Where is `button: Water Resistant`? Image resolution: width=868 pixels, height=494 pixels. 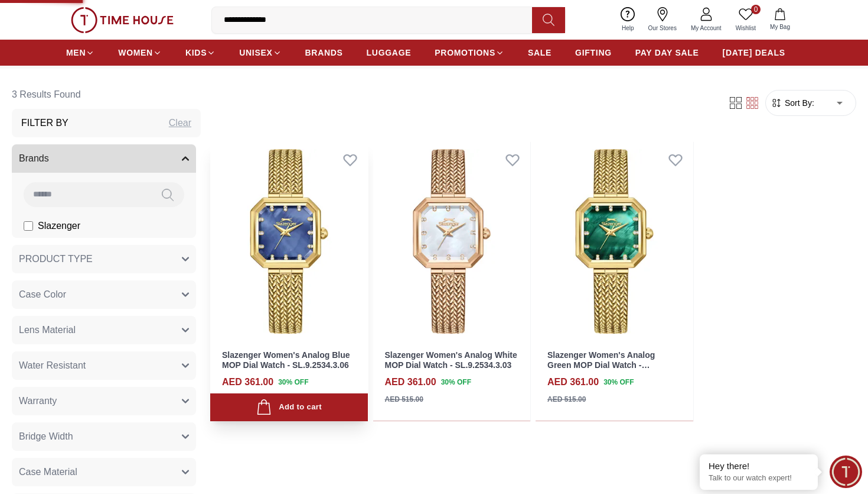 button: Water Resistant is located at coordinates (104, 365).